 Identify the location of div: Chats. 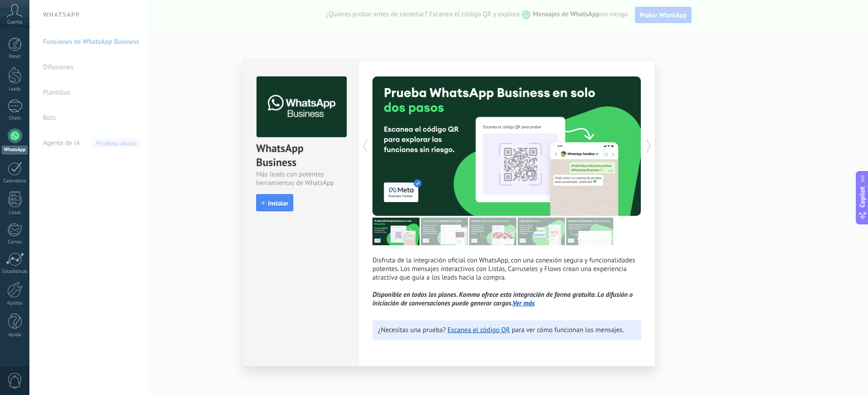
(15, 118).